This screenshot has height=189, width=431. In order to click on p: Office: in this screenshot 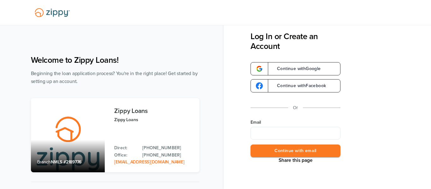, I will do `click(125, 155)`.